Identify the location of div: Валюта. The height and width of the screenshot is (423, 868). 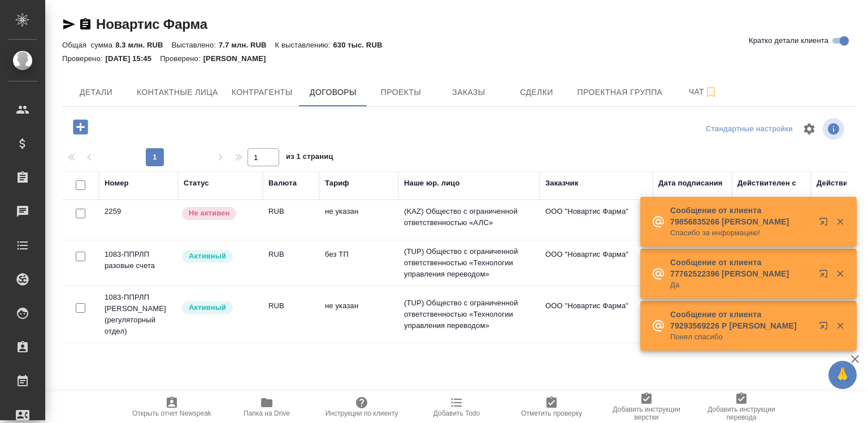
(283, 183).